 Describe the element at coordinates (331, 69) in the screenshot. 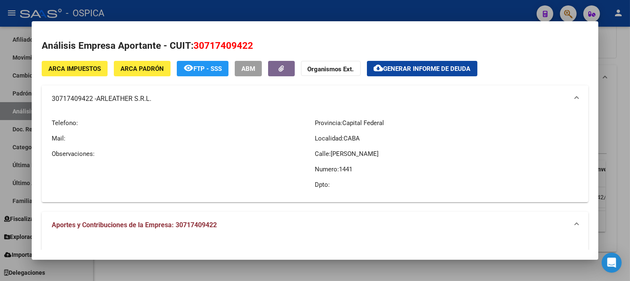

I see `strong: Organismos Ext.` at that location.